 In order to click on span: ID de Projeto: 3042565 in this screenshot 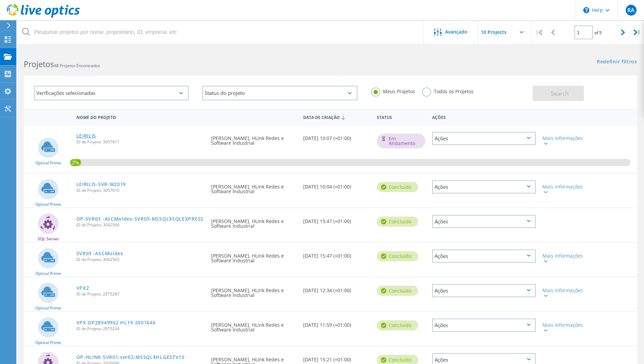, I will do `click(141, 260)`.